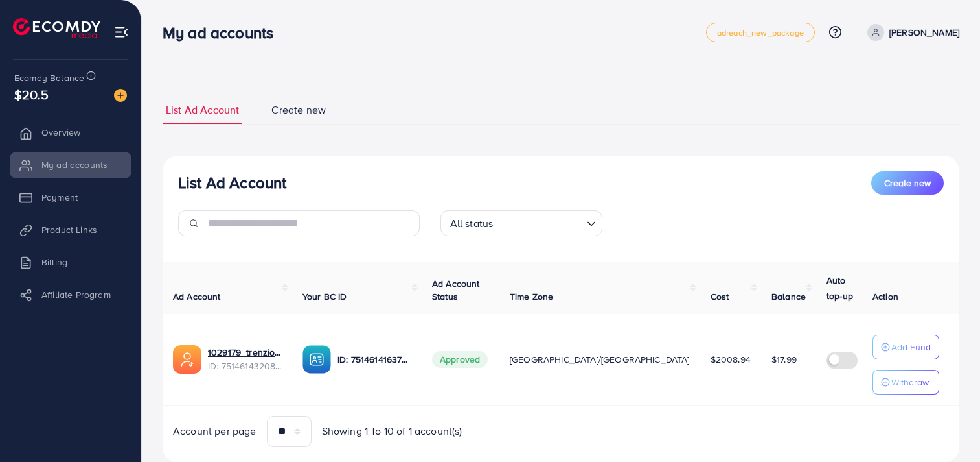 This screenshot has width=980, height=462. What do you see at coordinates (911, 347) in the screenshot?
I see `p: Add Fund` at bounding box center [911, 347].